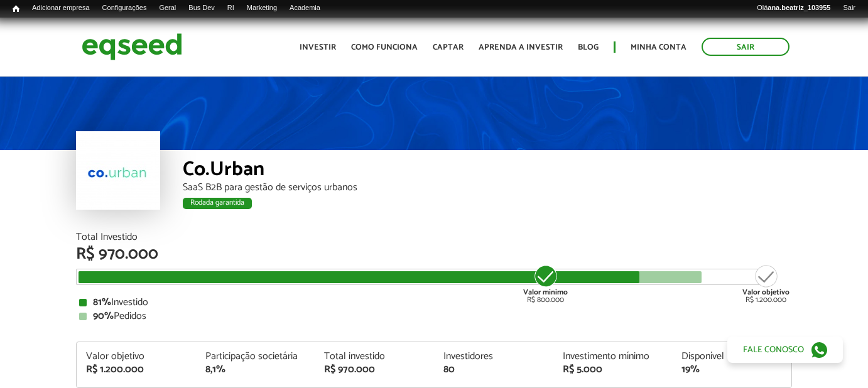  What do you see at coordinates (613, 357) in the screenshot?
I see `div: Investimento mínimo` at bounding box center [613, 357].